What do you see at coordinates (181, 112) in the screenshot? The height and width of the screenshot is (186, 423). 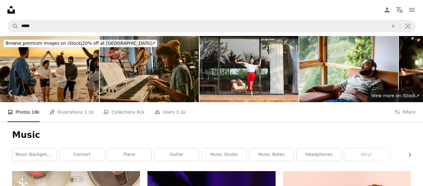 I see `span: 3.1k` at bounding box center [181, 112].